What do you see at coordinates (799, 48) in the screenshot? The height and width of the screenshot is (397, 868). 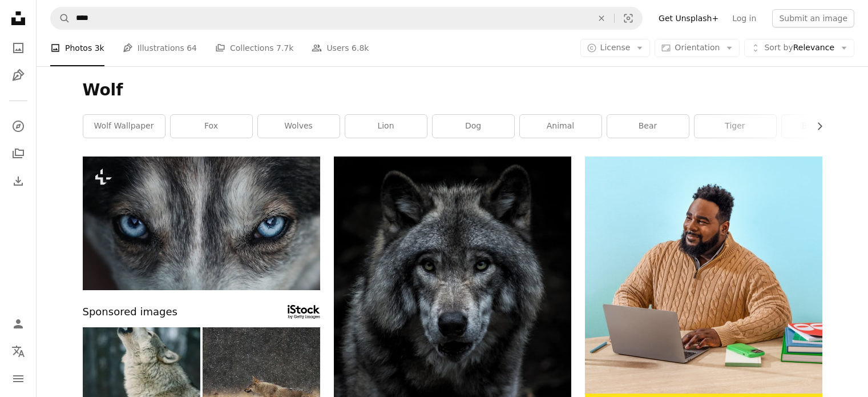 I see `button: Sort byRelevance` at bounding box center [799, 48].